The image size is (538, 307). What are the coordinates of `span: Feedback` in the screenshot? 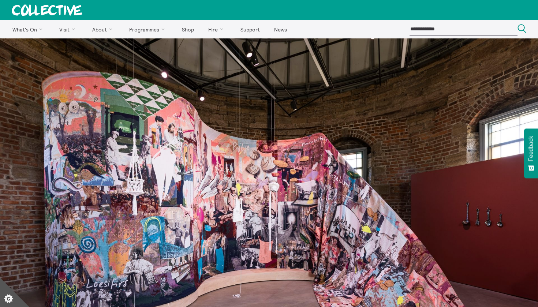 It's located at (531, 149).